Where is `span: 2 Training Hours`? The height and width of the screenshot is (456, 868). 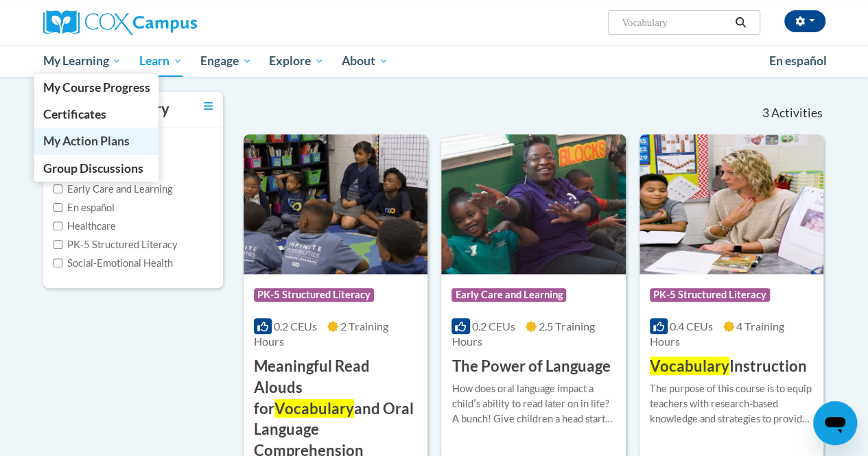
span: 2 Training Hours is located at coordinates (321, 333).